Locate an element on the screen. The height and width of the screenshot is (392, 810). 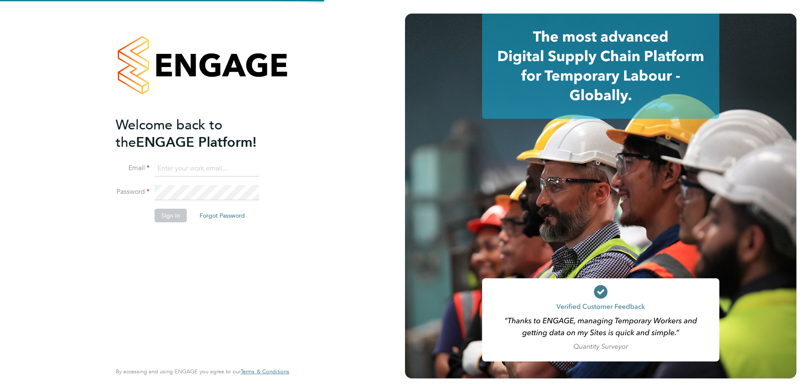
input: Enter your work email... is located at coordinates (207, 169).